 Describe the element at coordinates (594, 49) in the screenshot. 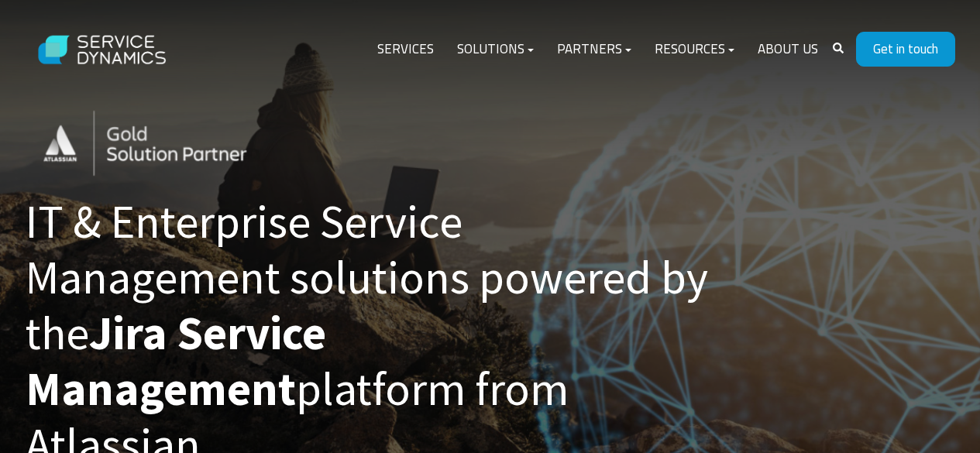

I see `a: Partners` at that location.